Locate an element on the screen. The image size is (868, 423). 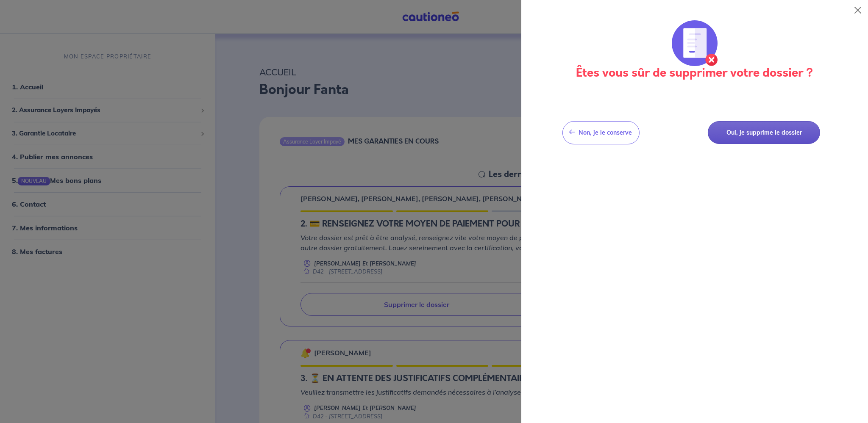
button: Close is located at coordinates (857, 11).